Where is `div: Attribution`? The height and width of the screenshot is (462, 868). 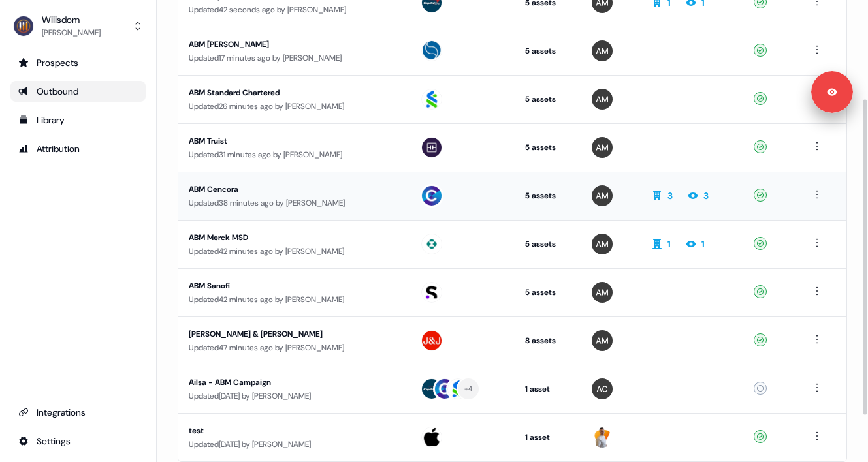 div: Attribution is located at coordinates (78, 148).